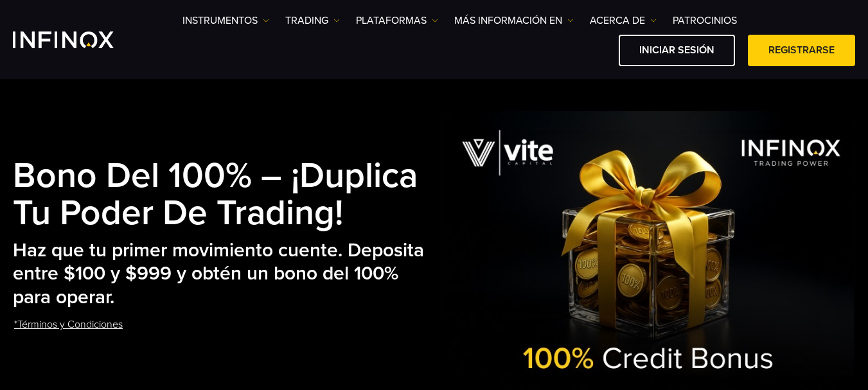 Image resolution: width=868 pixels, height=390 pixels. What do you see at coordinates (623, 21) in the screenshot?
I see `a: ACERCA DE` at bounding box center [623, 21].